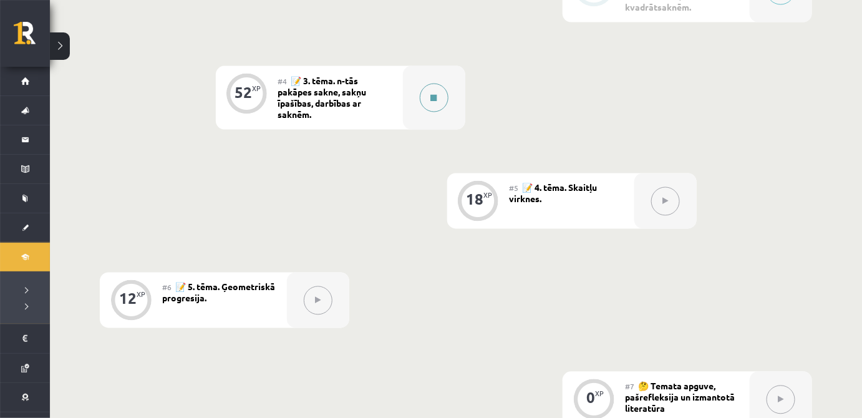 The image size is (862, 418). What do you see at coordinates (32, 37) in the screenshot?
I see `a: Rīgas 1. Tālmācības vidusskola` at bounding box center [32, 37].